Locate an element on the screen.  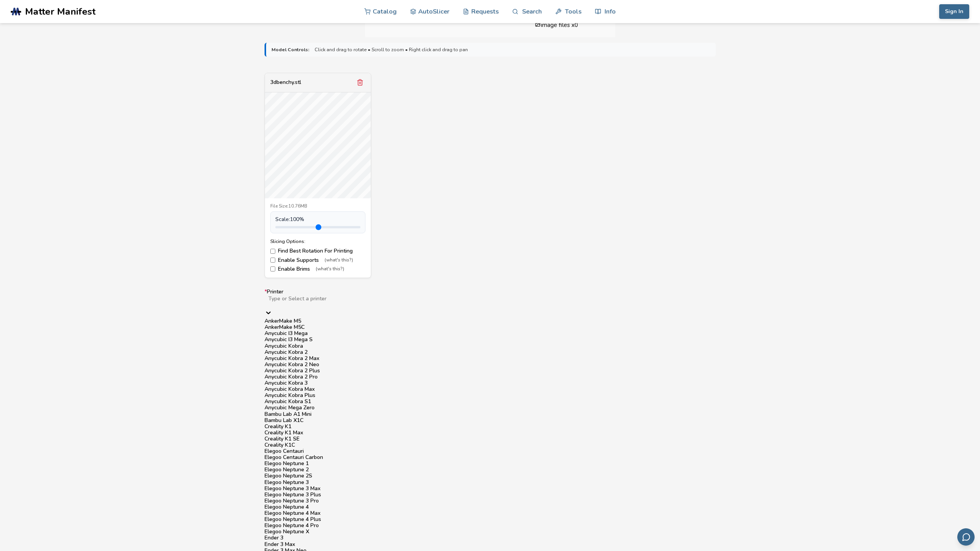
div: AnkerMake M5 is located at coordinates (490, 321).